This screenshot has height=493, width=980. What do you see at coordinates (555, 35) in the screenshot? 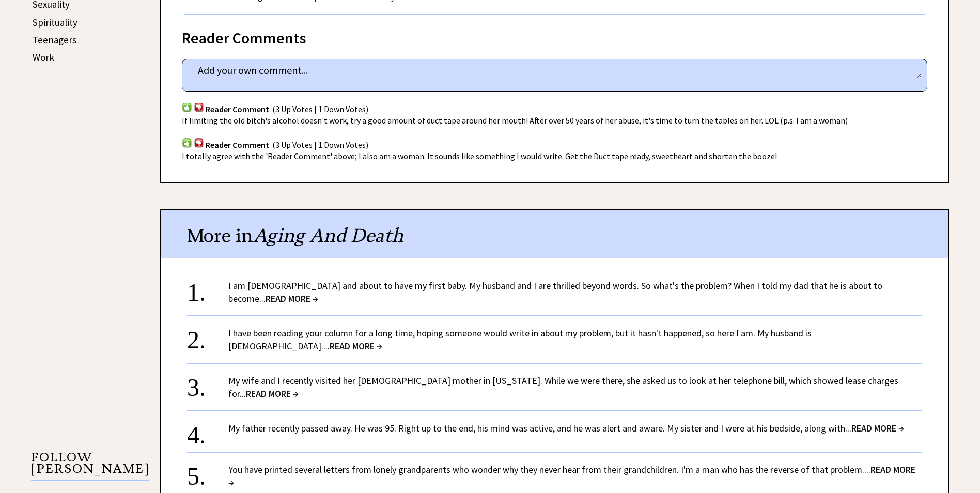
I see `div: Reader Comments` at bounding box center [555, 35].